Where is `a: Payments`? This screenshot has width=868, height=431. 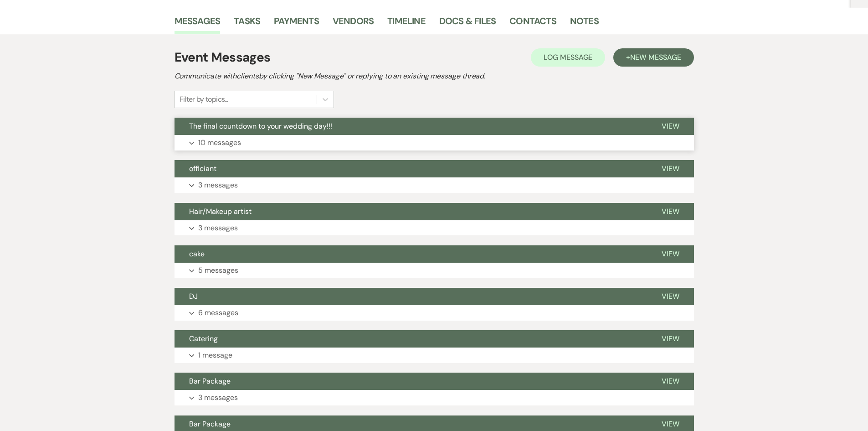
a: Payments is located at coordinates (296, 24).